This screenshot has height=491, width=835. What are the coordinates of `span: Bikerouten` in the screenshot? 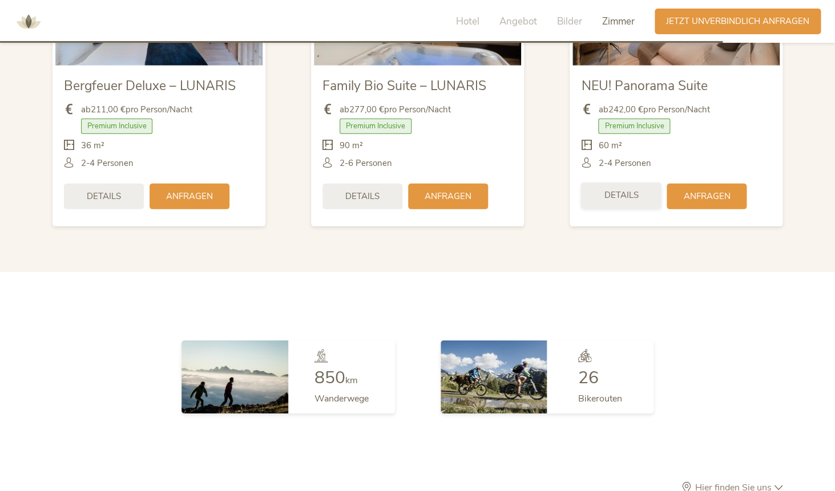 It's located at (600, 399).